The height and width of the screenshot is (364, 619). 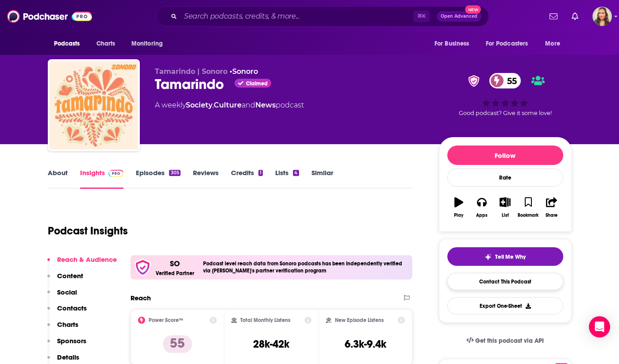 I want to click on a: Culture, so click(x=227, y=105).